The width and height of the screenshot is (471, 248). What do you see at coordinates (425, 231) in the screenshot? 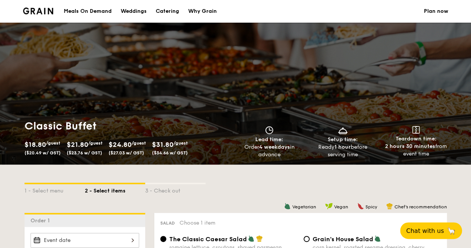
I see `span: Chat with us` at bounding box center [425, 231].